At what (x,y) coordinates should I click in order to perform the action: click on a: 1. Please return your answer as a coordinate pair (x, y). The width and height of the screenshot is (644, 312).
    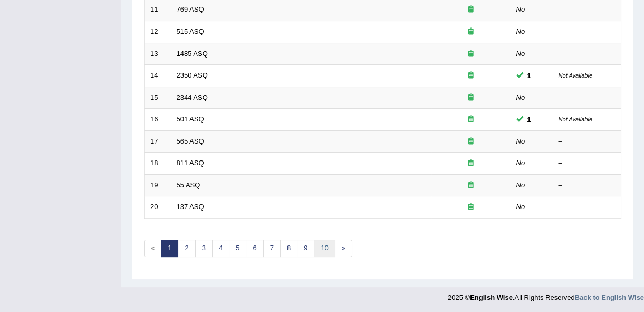
    Looking at the image, I should click on (169, 248).